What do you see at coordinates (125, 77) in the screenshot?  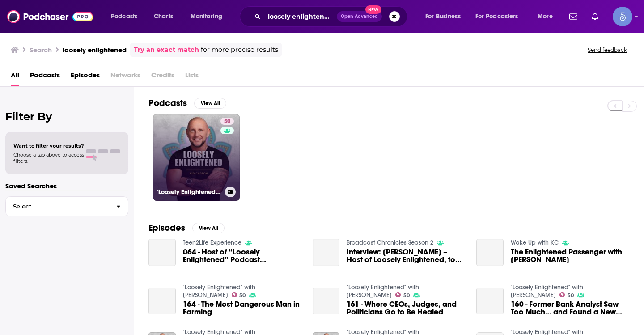 I see `span: Networks` at bounding box center [125, 77].